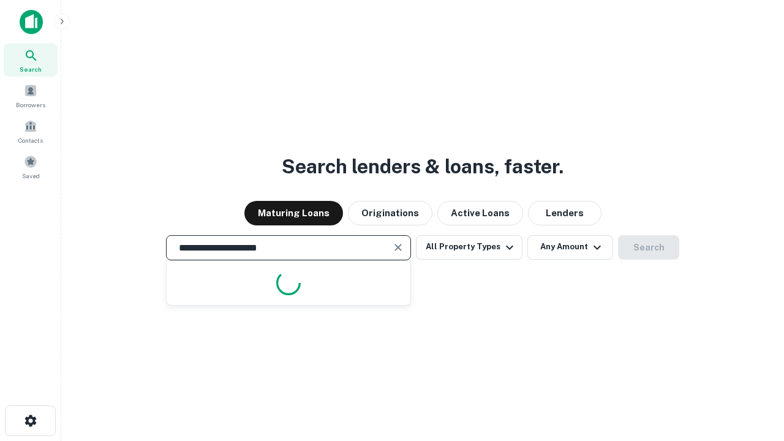 The height and width of the screenshot is (441, 784). What do you see at coordinates (31, 22) in the screenshot?
I see `img: capitalize-icon.png` at bounding box center [31, 22].